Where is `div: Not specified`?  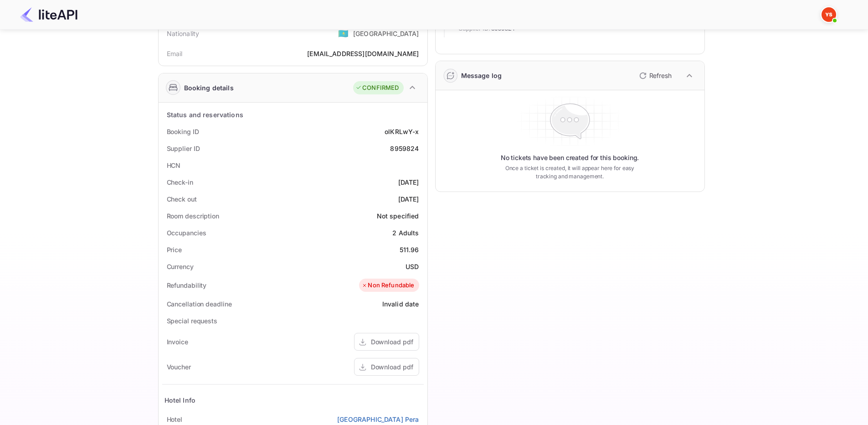 div: Not specified is located at coordinates (398, 215).